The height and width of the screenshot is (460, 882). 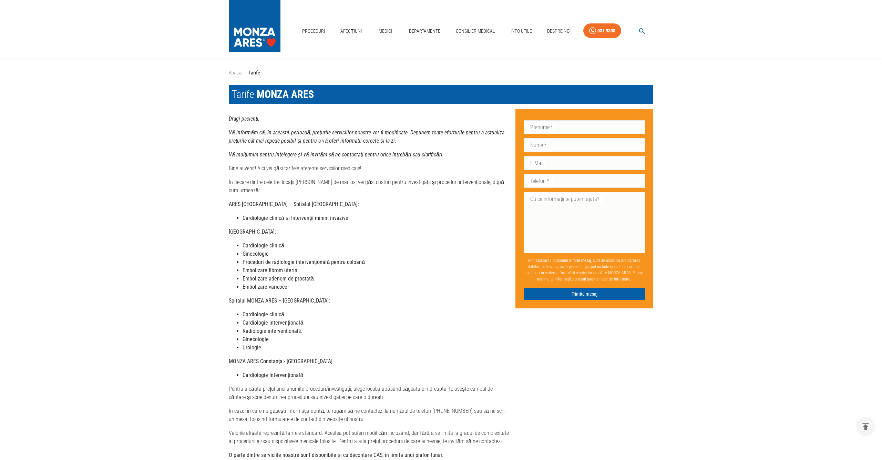 What do you see at coordinates (369, 169) in the screenshot?
I see `p: Bine ai venit! Aici vei găsi tarifele aferente serviciilor medicale!` at bounding box center [369, 169].